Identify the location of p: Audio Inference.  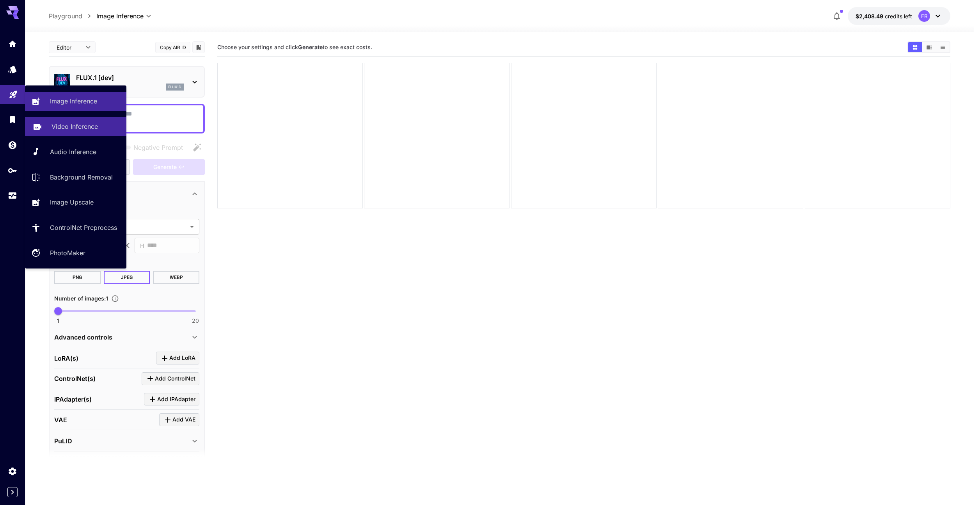
(73, 152).